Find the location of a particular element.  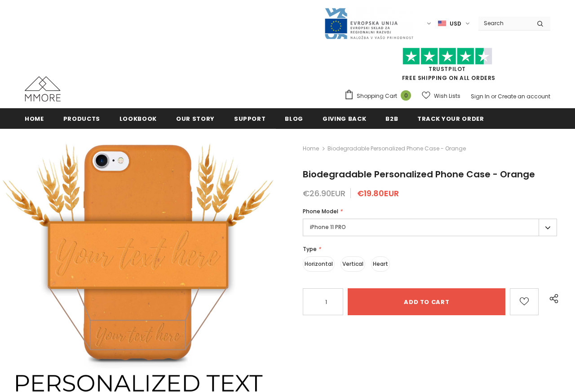

a: Javni Razpis is located at coordinates (369, 23).